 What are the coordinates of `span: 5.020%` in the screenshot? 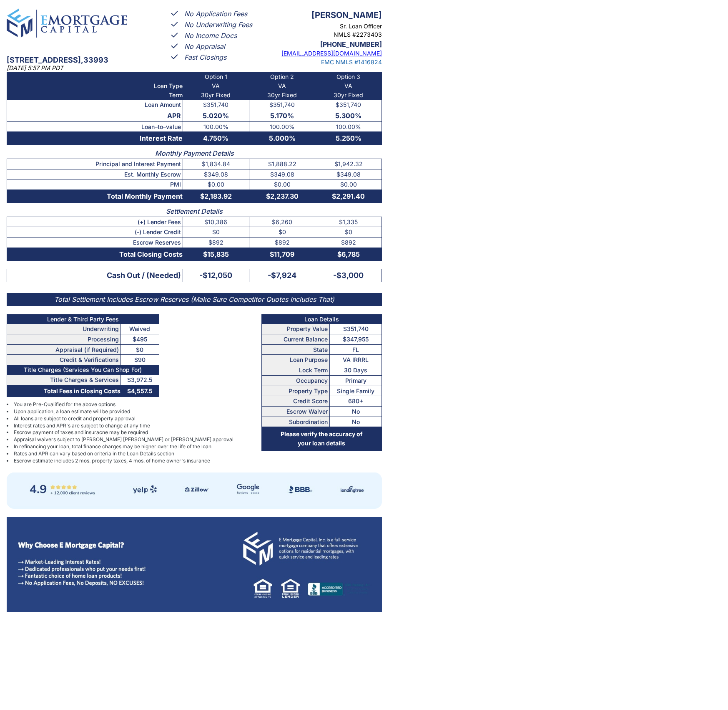 It's located at (216, 116).